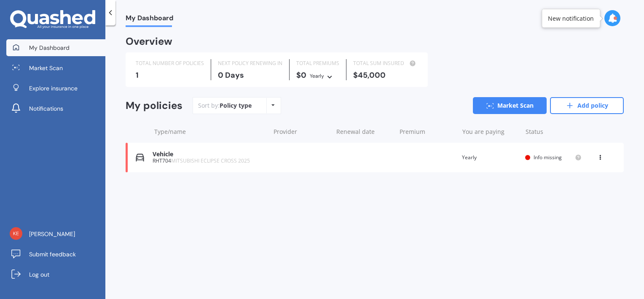  What do you see at coordinates (250, 63) in the screenshot?
I see `div: NEXT POLICY RENEWING IN` at bounding box center [250, 63].